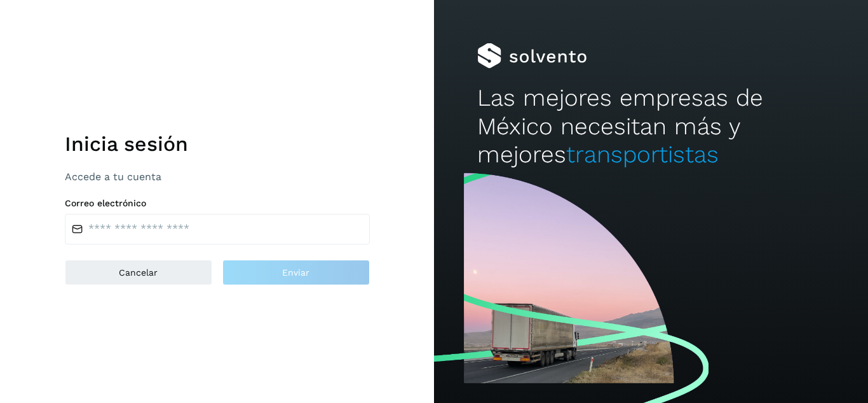  What do you see at coordinates (217, 144) in the screenshot?
I see `h1: Inicia sesión` at bounding box center [217, 144].